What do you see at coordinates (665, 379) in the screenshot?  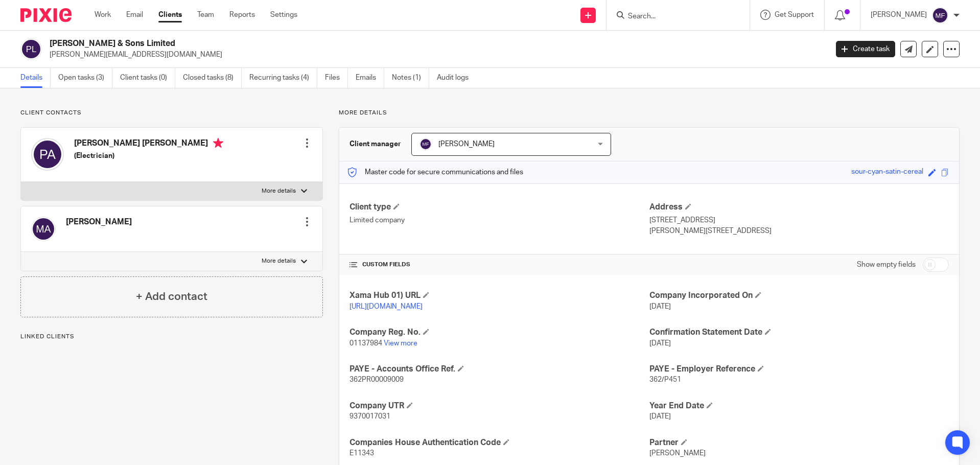 I see `span: 362/P451` at bounding box center [665, 379].